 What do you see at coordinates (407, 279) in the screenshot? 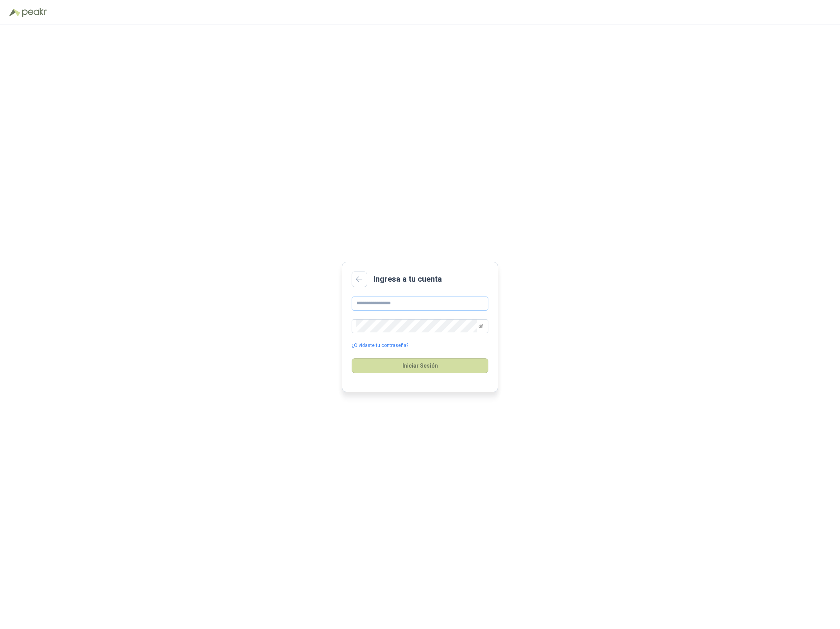
I see `h2: Ingresa a tu cuenta` at bounding box center [407, 279].